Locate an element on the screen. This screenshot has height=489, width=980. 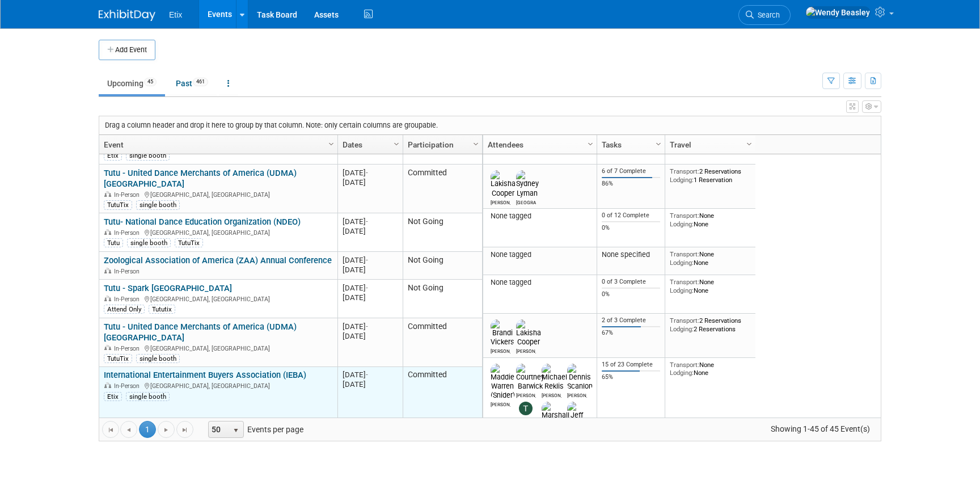
a: International Entertainment Buyers Association (IEBA) is located at coordinates (205, 375).